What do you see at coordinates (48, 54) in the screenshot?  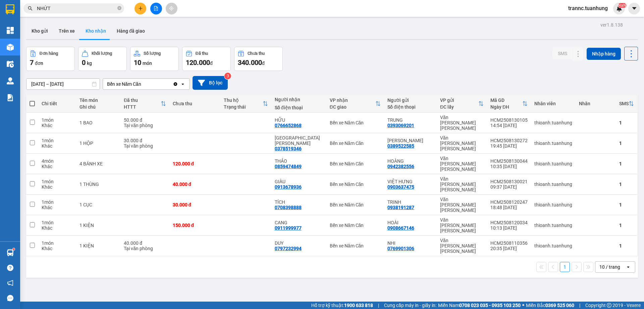 I see `div: Đơn hàng` at bounding box center [48, 54].